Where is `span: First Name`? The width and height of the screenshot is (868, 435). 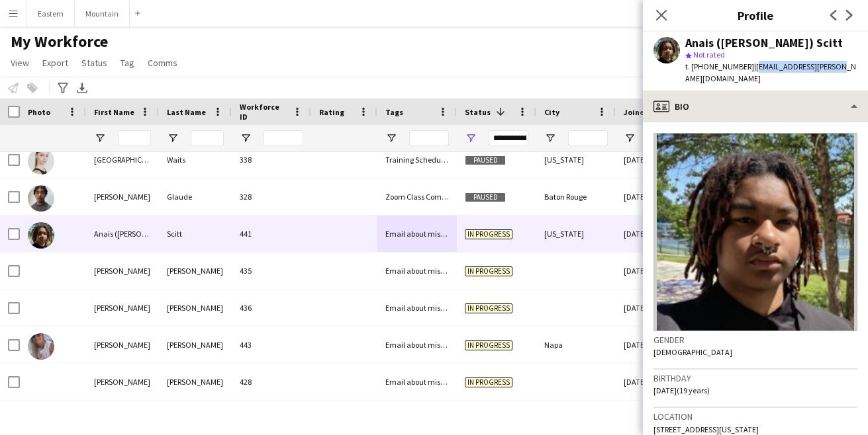
span: First Name is located at coordinates (114, 112).